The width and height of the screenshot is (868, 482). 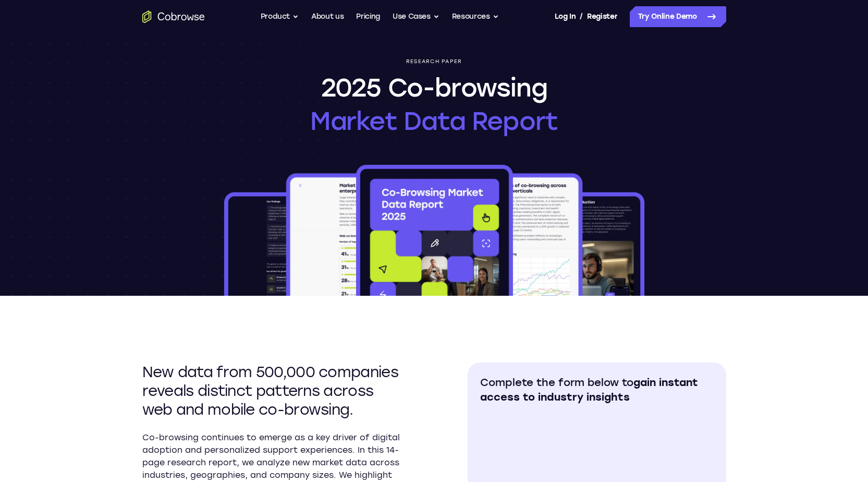 I want to click on span: gain instant access to industry insights, so click(x=589, y=390).